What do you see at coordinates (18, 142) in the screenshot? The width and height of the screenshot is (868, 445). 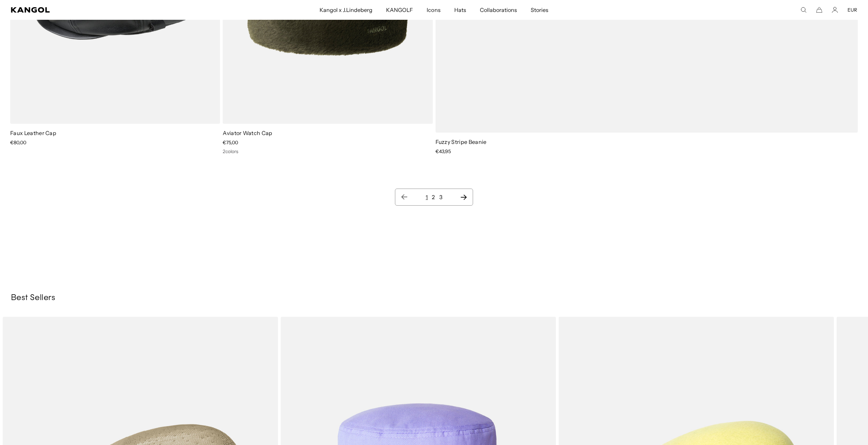 I see `span: €80,00` at bounding box center [18, 142].